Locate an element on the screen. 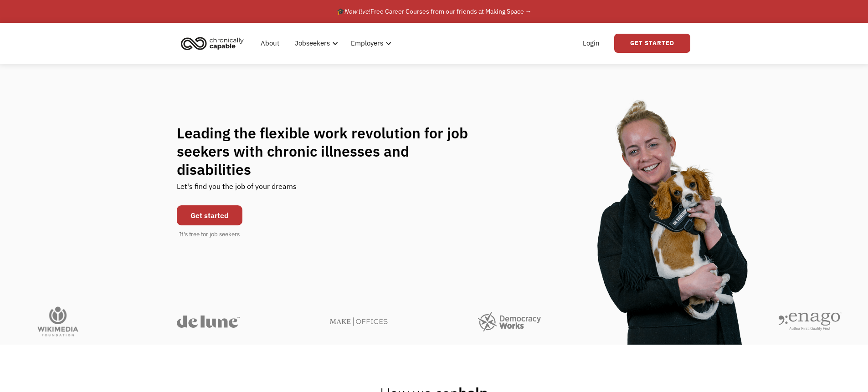 The image size is (868, 392). img: Chronically Capable logo is located at coordinates (212, 43).